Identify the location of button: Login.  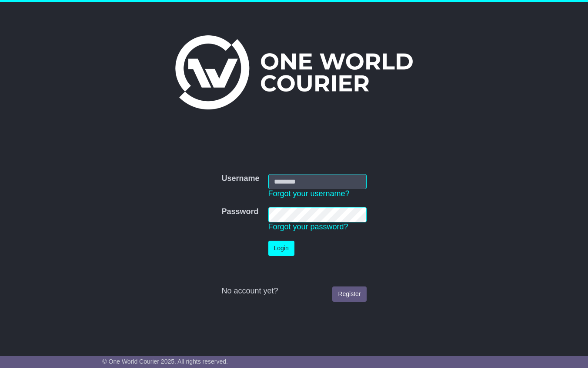
(281, 248).